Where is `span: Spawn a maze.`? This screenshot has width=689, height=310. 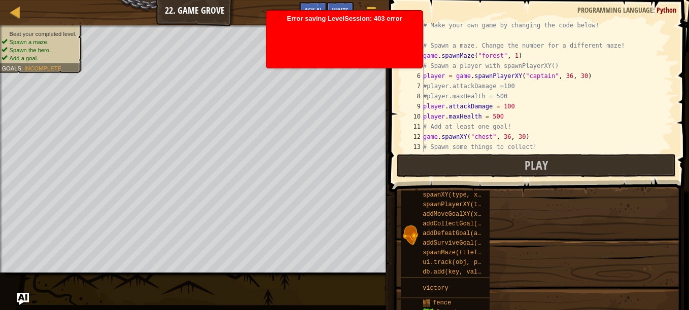 span: Spawn a maze. is located at coordinates (29, 42).